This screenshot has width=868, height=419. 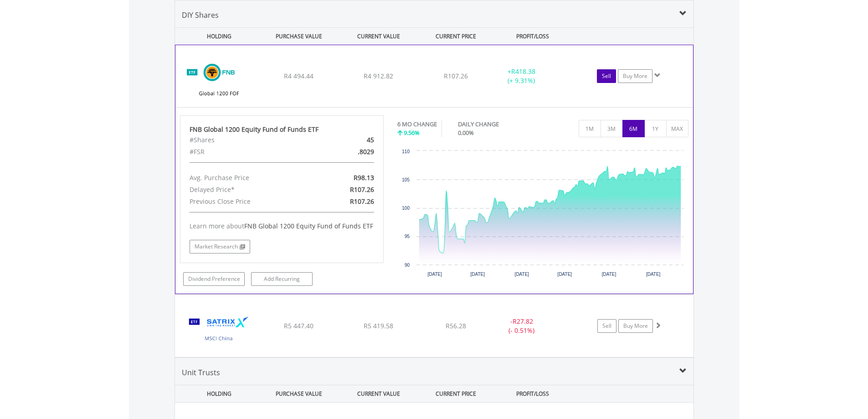 I want to click on span: R27.82, so click(x=523, y=321).